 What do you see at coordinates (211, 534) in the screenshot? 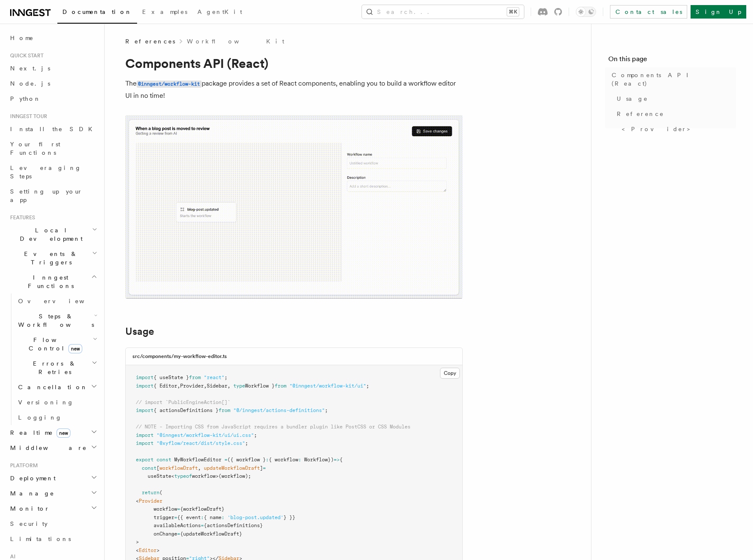
I see `span: {updateWorkflowDraft}` at bounding box center [211, 534].